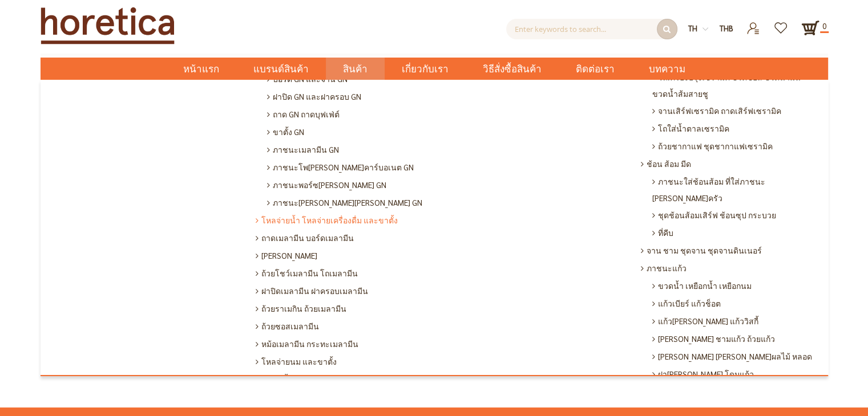 The width and height of the screenshot is (868, 416). I want to click on span: เกี่ยวกับเรา, so click(425, 69).